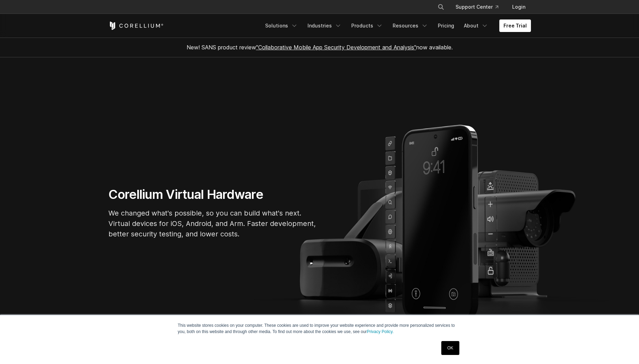  Describe the element at coordinates (324, 26) in the screenshot. I see `a: Industries` at that location.